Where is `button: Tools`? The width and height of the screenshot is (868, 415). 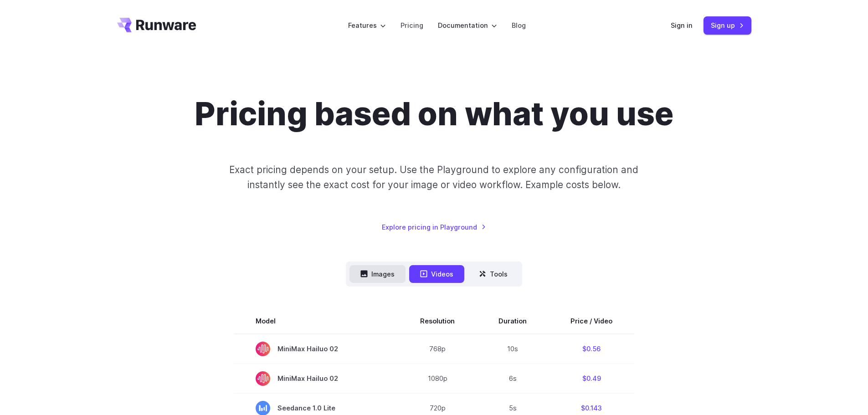
button: Tools is located at coordinates (493, 274).